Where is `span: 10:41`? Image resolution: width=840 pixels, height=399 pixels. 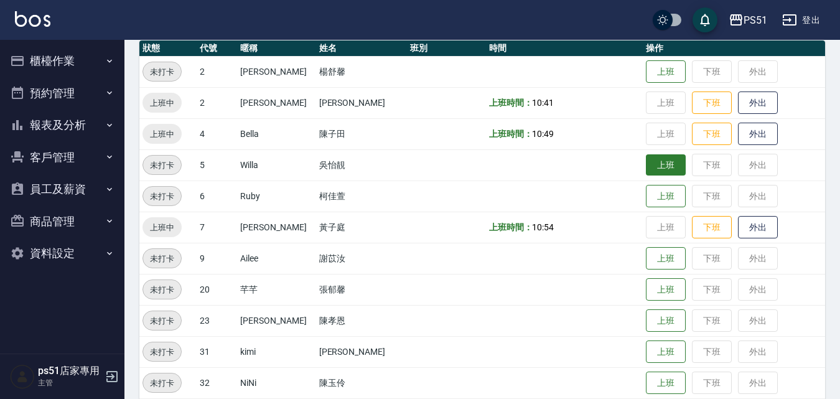
span: 10:41 is located at coordinates (542, 103).